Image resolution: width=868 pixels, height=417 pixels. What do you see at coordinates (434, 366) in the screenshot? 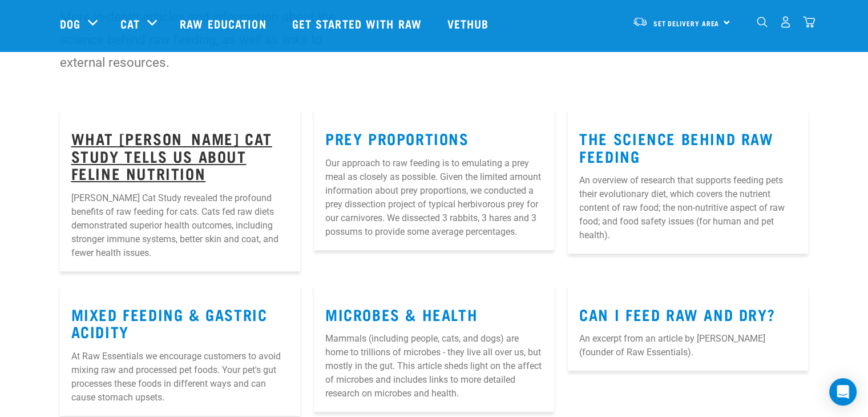
I see `p: Mammals (including people, cats, and dogs) are home to trillions of microbes - they live all over...` at bounding box center [434, 366].